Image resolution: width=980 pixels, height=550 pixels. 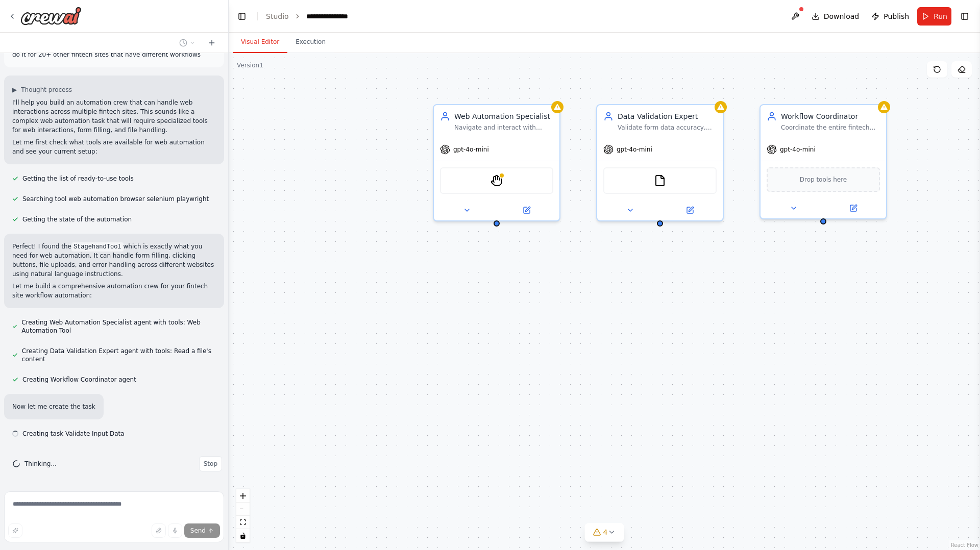 What do you see at coordinates (897, 16) in the screenshot?
I see `span: Publish` at bounding box center [897, 16].